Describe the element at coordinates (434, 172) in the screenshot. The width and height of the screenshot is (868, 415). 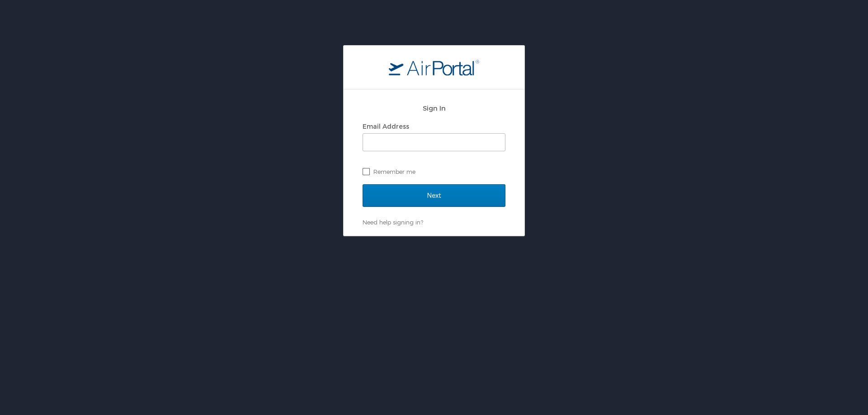
I see `label: Remember me` at that location.